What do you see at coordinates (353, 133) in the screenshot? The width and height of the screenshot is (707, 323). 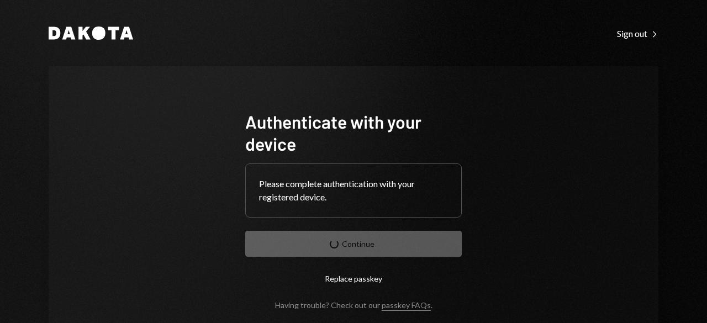 I see `h1: Authenticate with your device` at bounding box center [353, 133].